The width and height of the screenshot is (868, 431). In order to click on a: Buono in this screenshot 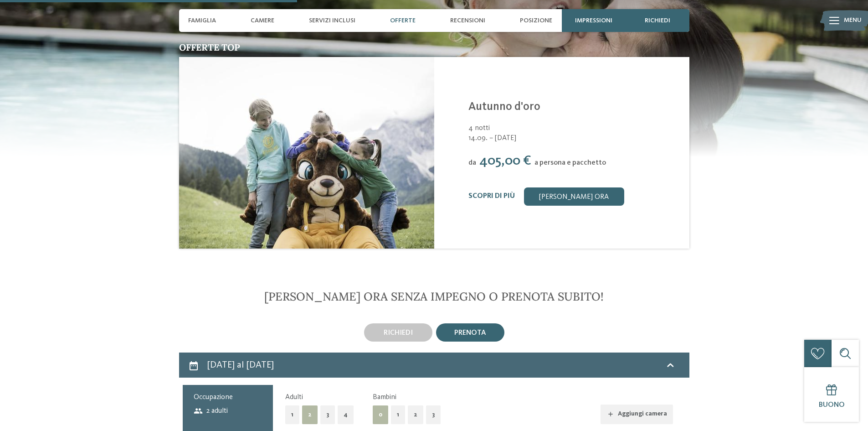, I will do `click(831, 394)`.